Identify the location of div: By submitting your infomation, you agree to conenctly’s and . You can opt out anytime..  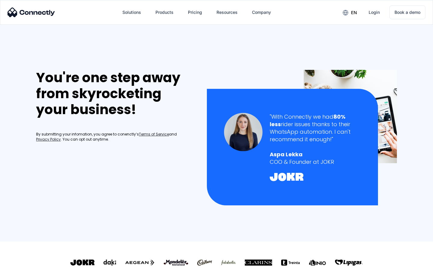
(115, 137).